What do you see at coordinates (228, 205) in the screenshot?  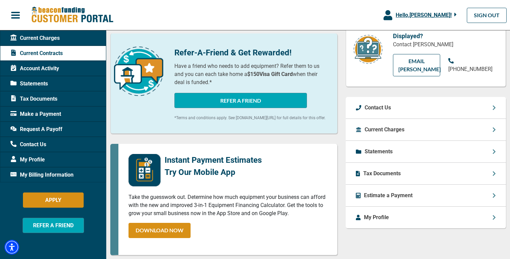 I see `p: Take the guesswork out. Determine how much equipment your business can afford with the new and im...` at bounding box center [228, 205].